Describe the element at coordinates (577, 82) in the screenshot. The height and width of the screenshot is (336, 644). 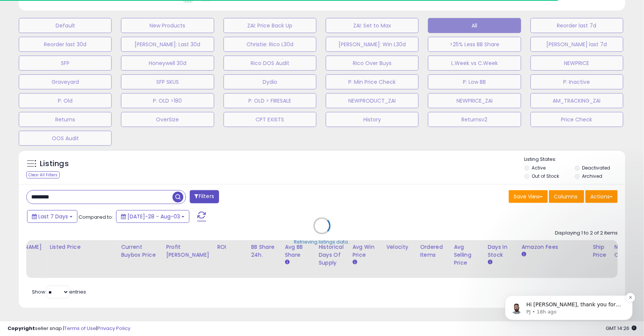
I see `button: P: Inactive` at that location.